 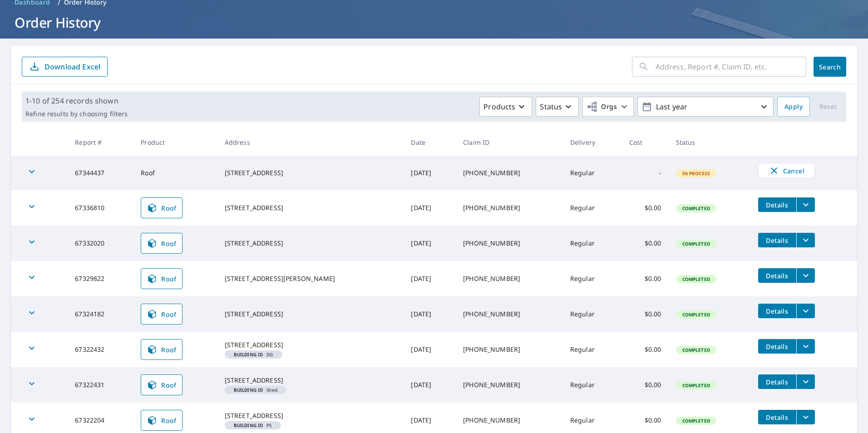 I want to click on button: Download Excel, so click(x=64, y=67).